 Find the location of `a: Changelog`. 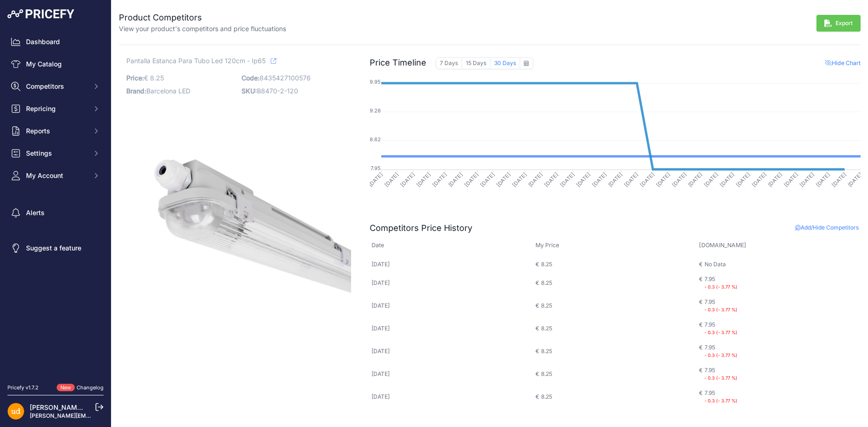

a: Changelog is located at coordinates (90, 387).